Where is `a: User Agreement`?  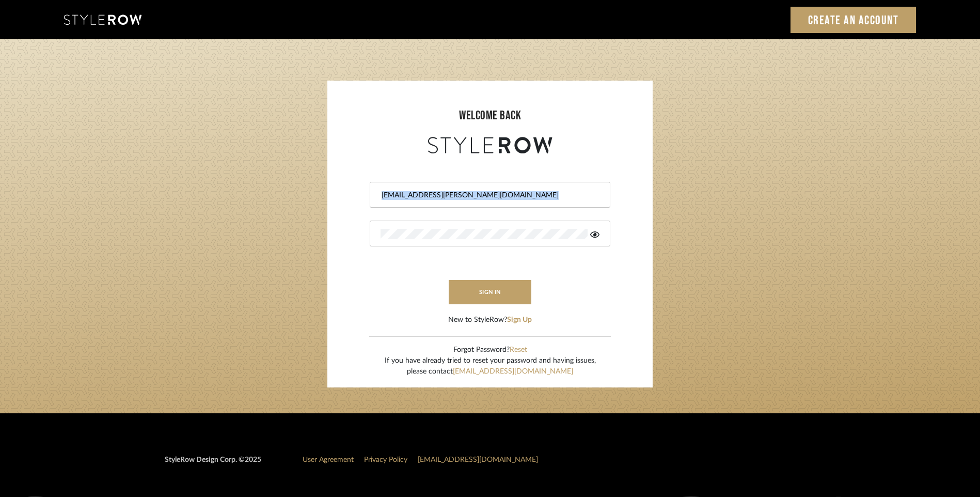 a: User Agreement is located at coordinates (328, 460).